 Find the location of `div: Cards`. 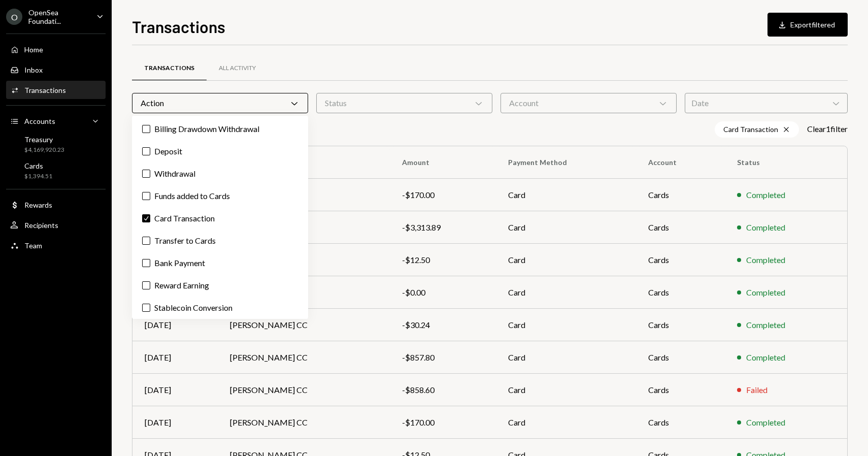

div: Cards is located at coordinates (38, 166).